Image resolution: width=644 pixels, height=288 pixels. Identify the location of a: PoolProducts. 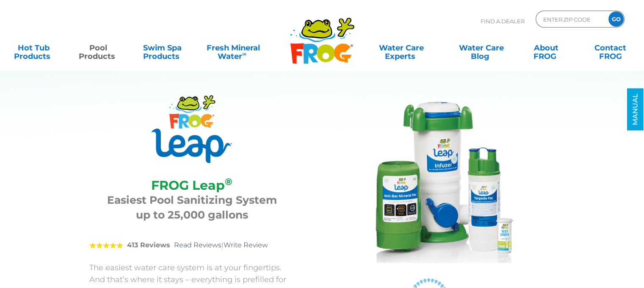
(98, 48).